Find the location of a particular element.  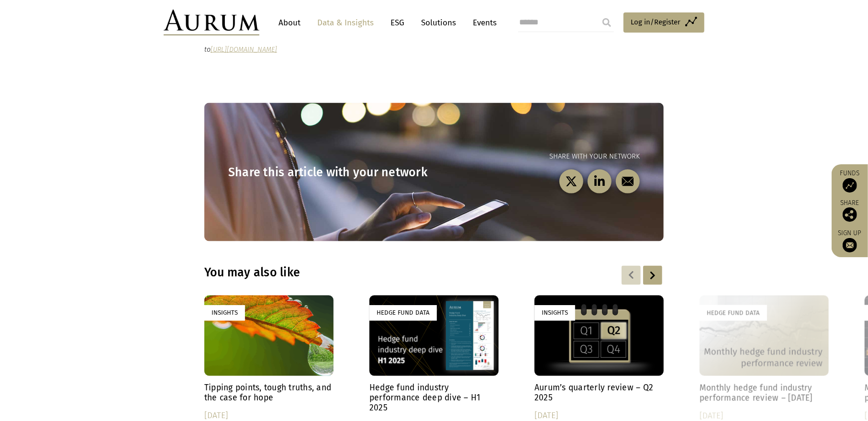

h3: Share this article with your network is located at coordinates (331, 172).